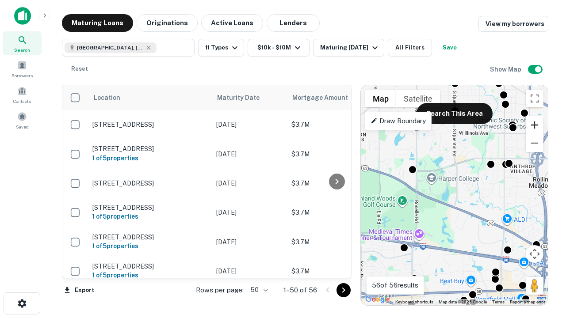  Describe the element at coordinates (22, 95) in the screenshot. I see `div: Contacts` at that location.